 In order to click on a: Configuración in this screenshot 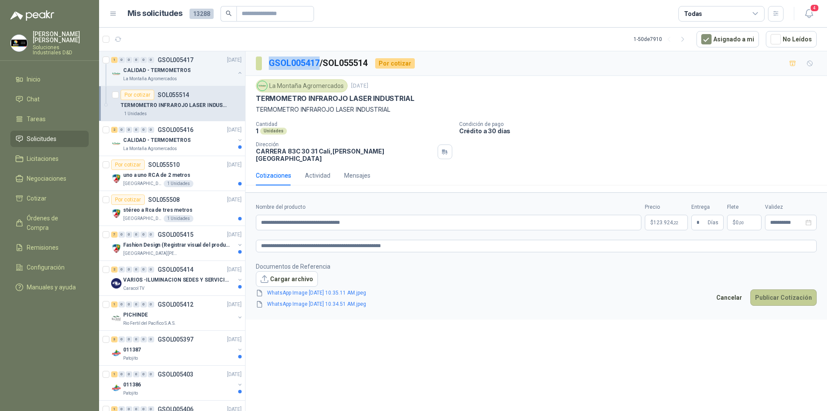, I will do `click(50, 267)`.